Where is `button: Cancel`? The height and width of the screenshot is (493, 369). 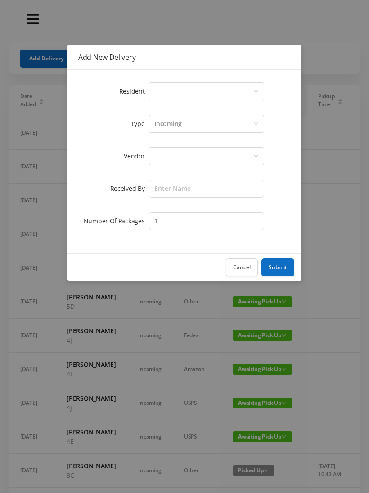 button: Cancel is located at coordinates (242, 268).